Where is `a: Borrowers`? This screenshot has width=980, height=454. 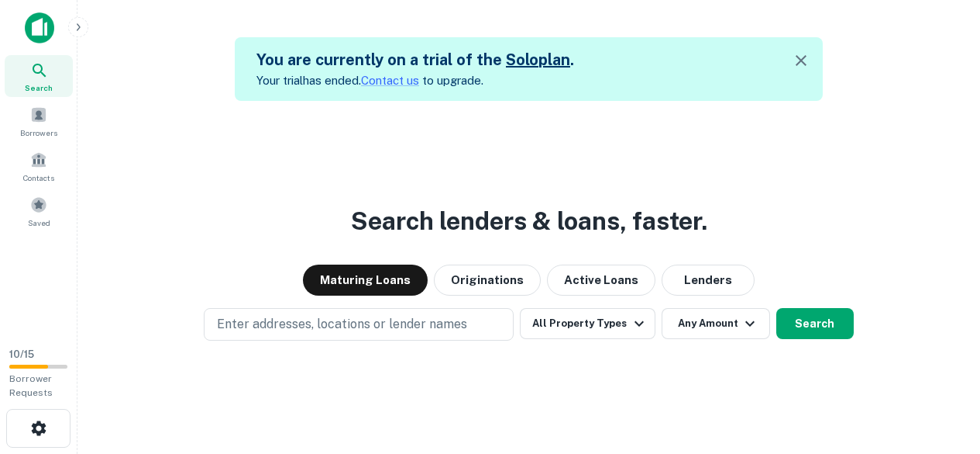
a: Borrowers is located at coordinates (39, 121).